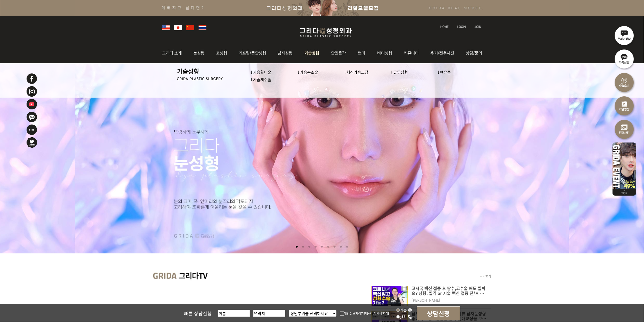 The width and height of the screenshot is (644, 322). What do you see at coordinates (199, 53) in the screenshot?
I see `img: 눈성형` at bounding box center [199, 53].